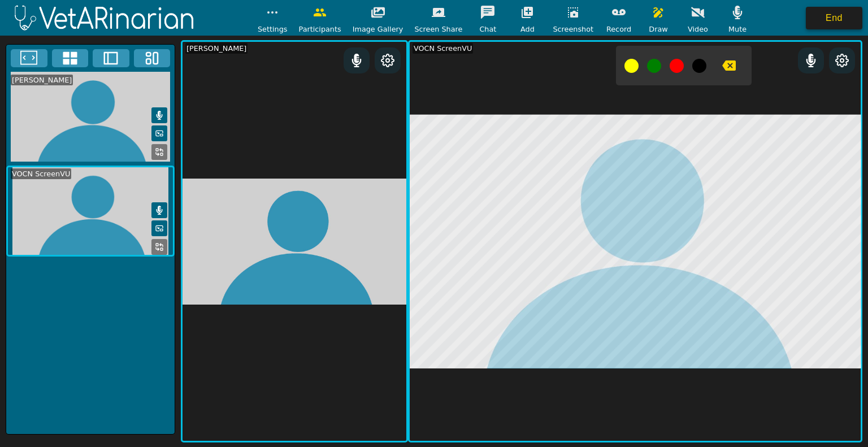  What do you see at coordinates (378, 29) in the screenshot?
I see `span: Image Gallery` at bounding box center [378, 29].